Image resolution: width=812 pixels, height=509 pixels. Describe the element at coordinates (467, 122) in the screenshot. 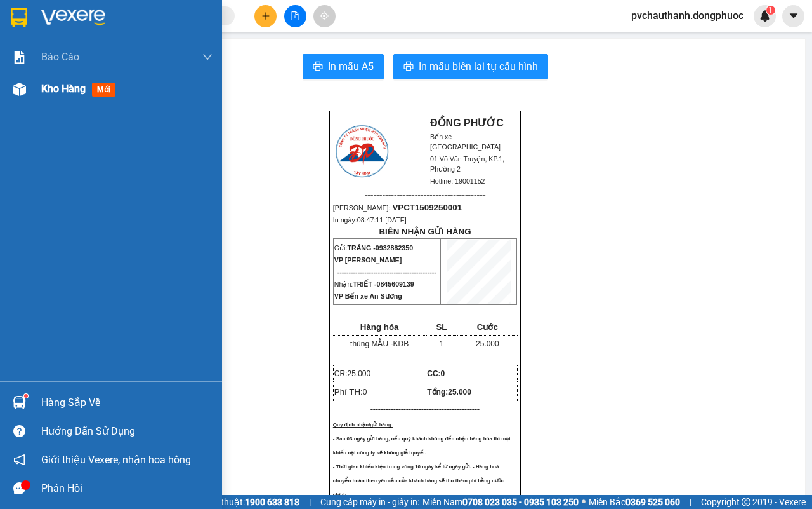

I see `strong: ĐỒNG PHƯỚC` at that location.